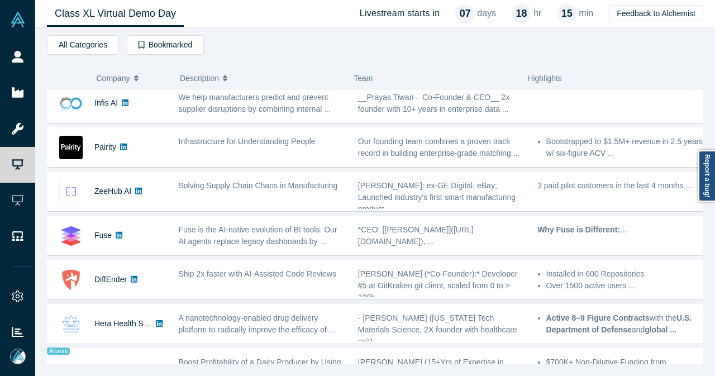 The height and width of the screenshot is (376, 715). I want to click on a: Pairity, so click(105, 147).